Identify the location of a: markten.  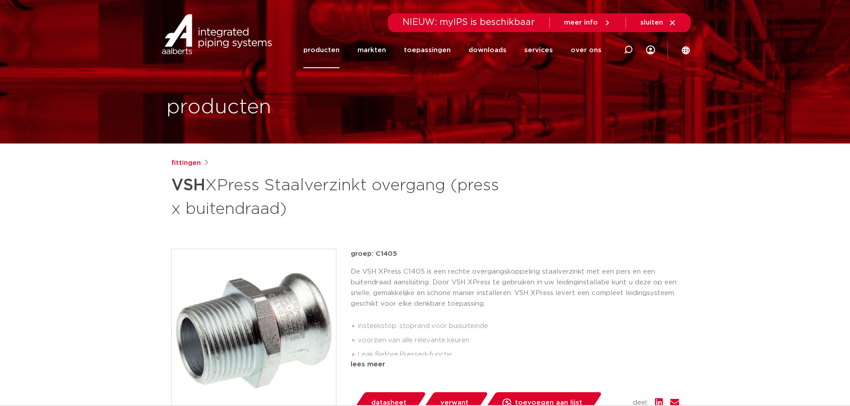
(372, 50).